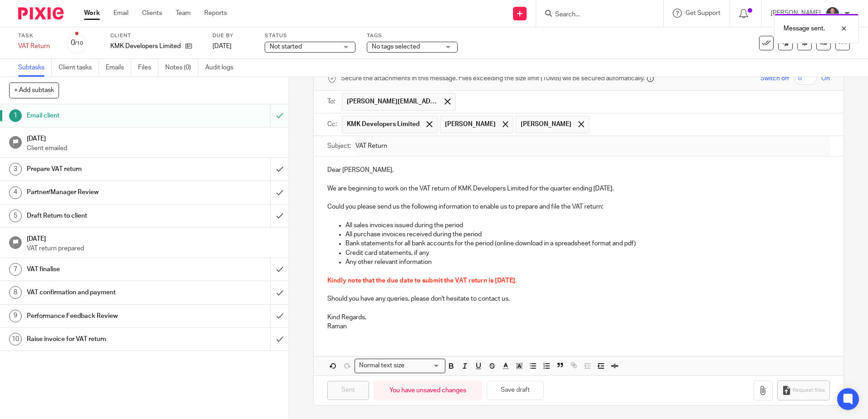 The width and height of the screenshot is (868, 419). I want to click on a: Notes (0), so click(182, 67).